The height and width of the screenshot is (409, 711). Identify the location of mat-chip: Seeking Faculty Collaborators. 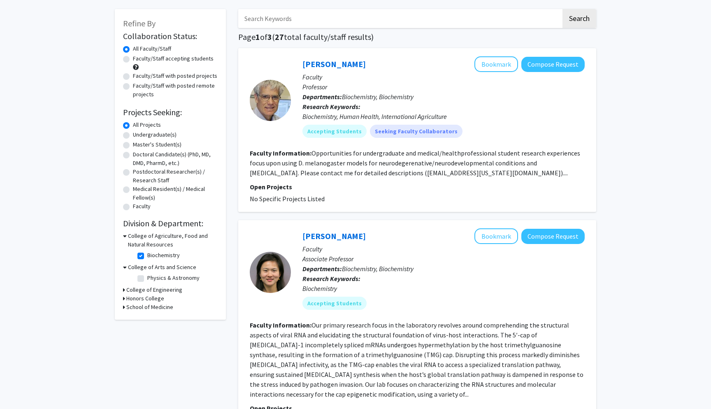
(416, 131).